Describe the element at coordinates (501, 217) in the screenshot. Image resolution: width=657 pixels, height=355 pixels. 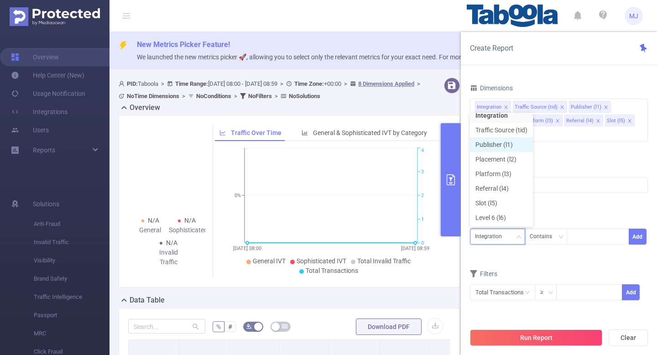
I see `li: Level 6 (l6)` at that location.